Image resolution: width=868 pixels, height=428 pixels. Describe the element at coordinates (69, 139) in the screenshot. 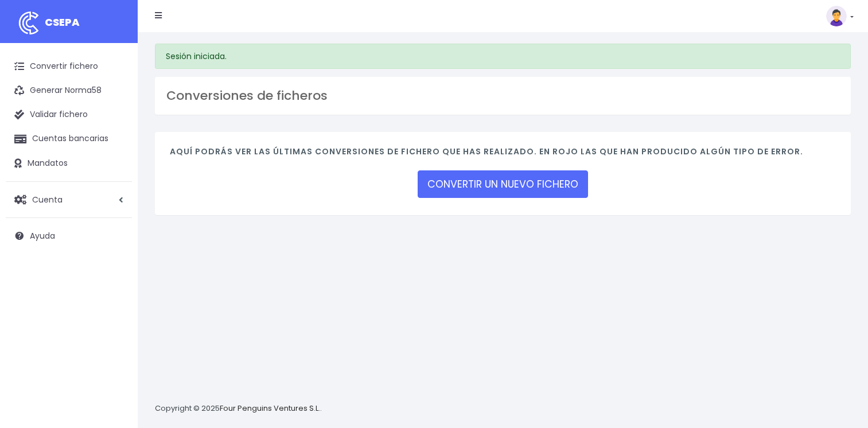

I see `a: Cuentas bancarias` at that location.